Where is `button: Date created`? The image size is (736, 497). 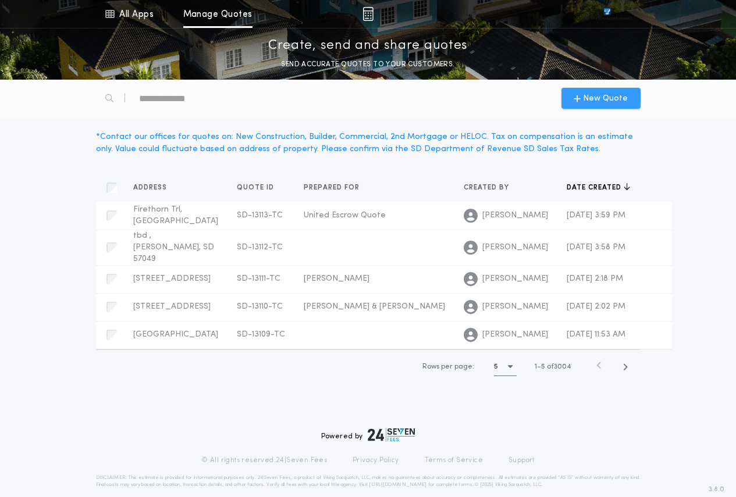
button: Date created is located at coordinates (598, 188).